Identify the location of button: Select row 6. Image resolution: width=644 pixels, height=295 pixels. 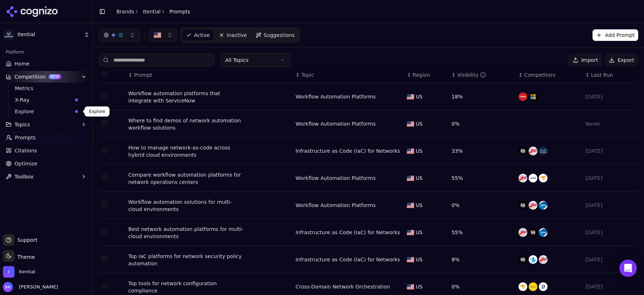
(104, 232).